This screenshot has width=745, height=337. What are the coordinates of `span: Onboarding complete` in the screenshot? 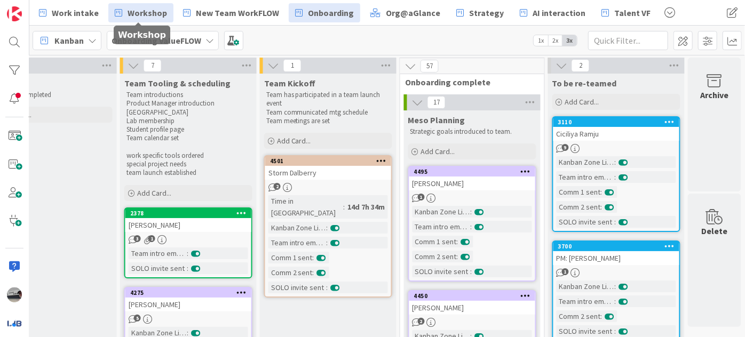 It's located at (468, 82).